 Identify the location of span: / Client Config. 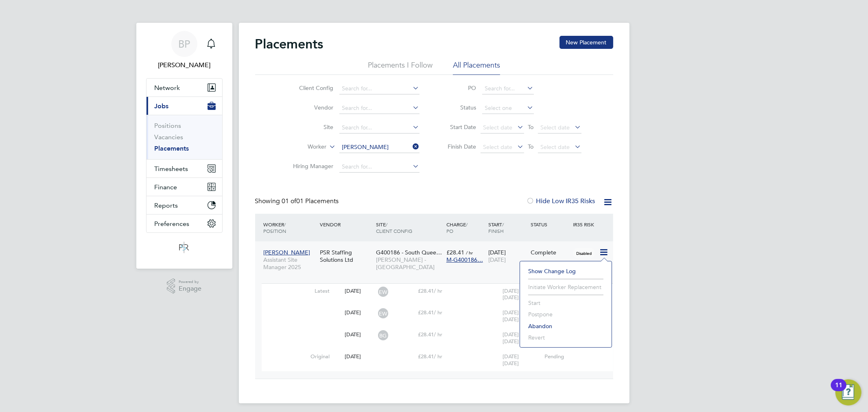
(394, 227).